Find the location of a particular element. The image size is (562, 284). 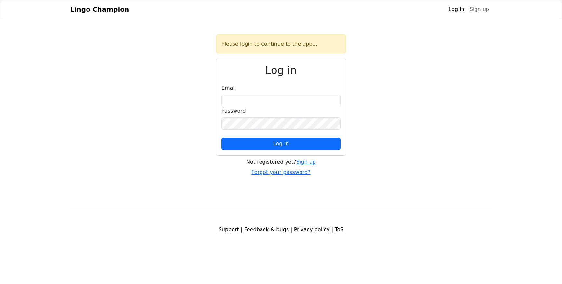

h2: Log in is located at coordinates (281, 70).